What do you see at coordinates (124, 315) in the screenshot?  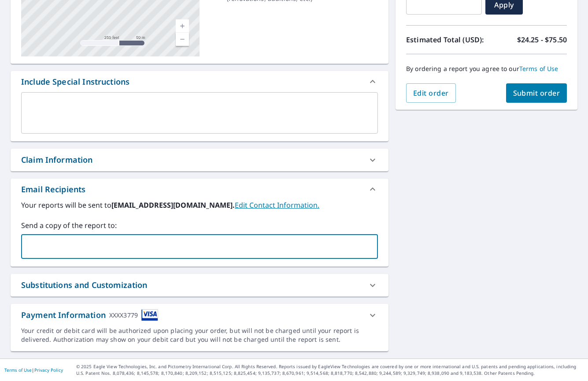 I see `div: XXXX3779` at bounding box center [124, 315].